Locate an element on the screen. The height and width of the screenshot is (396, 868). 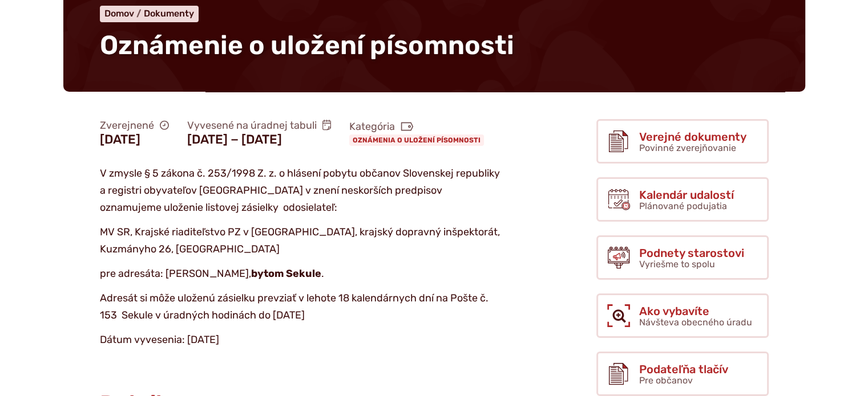
span: Ako vybavíte is located at coordinates (695, 311).